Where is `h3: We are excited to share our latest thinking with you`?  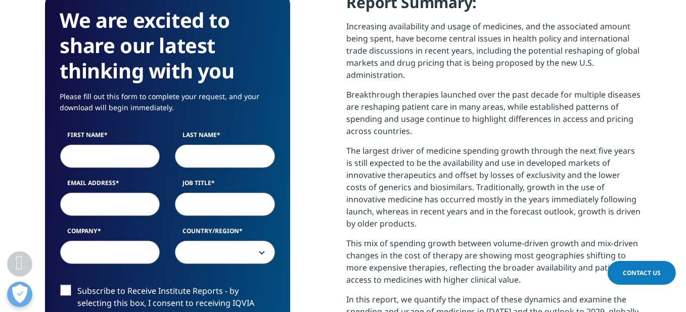
h3: We are excited to share our latest thinking with you is located at coordinates (167, 45).